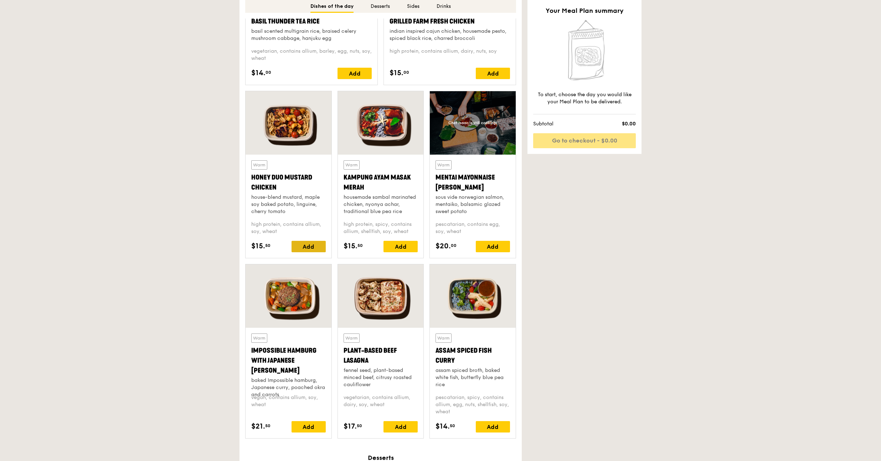 The image size is (881, 461). I want to click on div: fennel seed, plant-based minced beef, citrusy roasted cauliflower, so click(380, 378).